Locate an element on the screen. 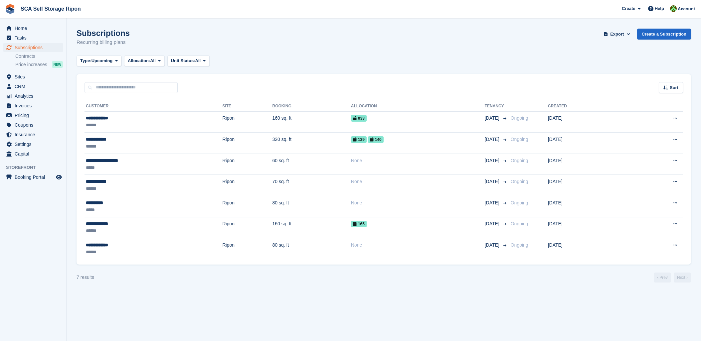 The image size is (701, 341). span: 033 is located at coordinates (358, 118).